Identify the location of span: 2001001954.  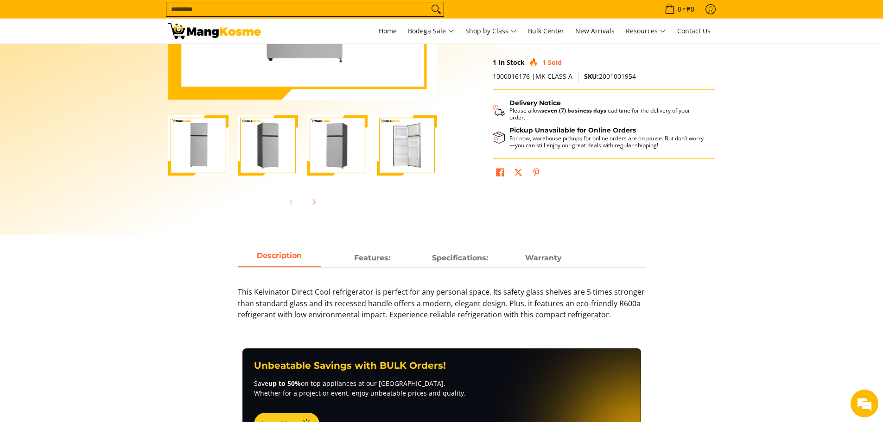
(610, 76).